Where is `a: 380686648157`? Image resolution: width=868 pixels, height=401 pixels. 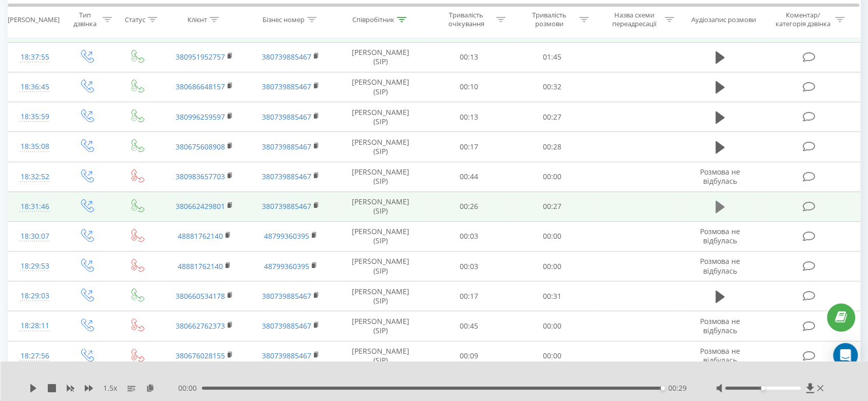 a: 380686648157 is located at coordinates (200, 87).